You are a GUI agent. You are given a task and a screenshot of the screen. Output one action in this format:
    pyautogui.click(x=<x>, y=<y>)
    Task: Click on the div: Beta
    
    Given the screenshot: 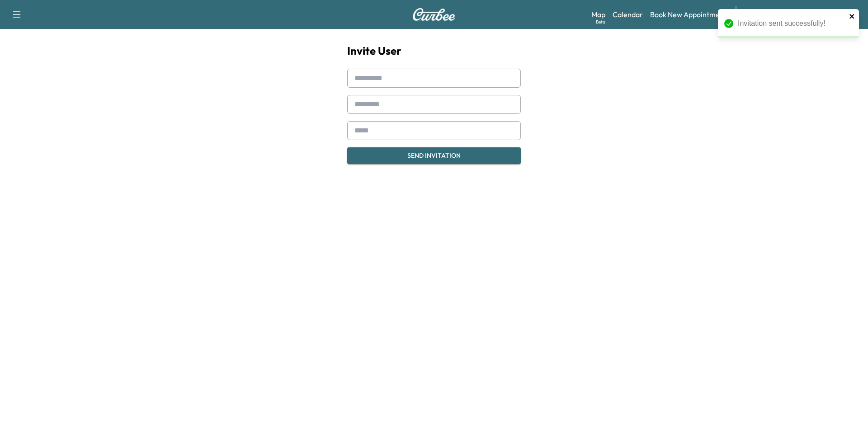 What is the action you would take?
    pyautogui.click(x=600, y=22)
    